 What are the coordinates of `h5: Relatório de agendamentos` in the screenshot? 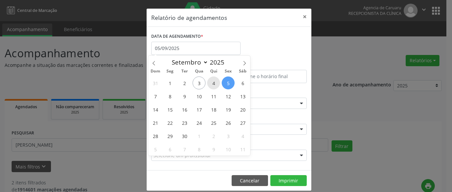 It's located at (189, 18).